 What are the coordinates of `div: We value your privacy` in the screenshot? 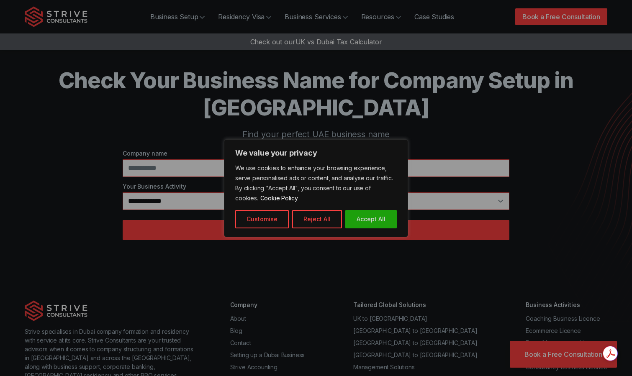 It's located at (316, 188).